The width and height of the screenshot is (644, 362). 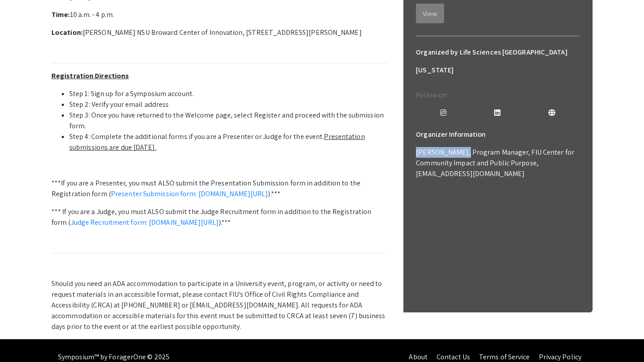 What do you see at coordinates (498, 95) in the screenshot?
I see `p: Follow on` at bounding box center [498, 95].